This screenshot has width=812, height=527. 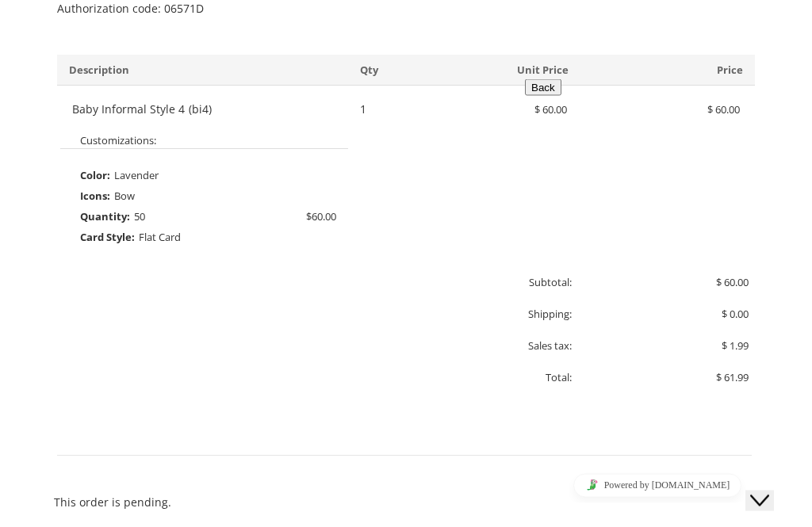 What do you see at coordinates (493, 71) in the screenshot?
I see `div: Unit Price` at bounding box center [493, 71].